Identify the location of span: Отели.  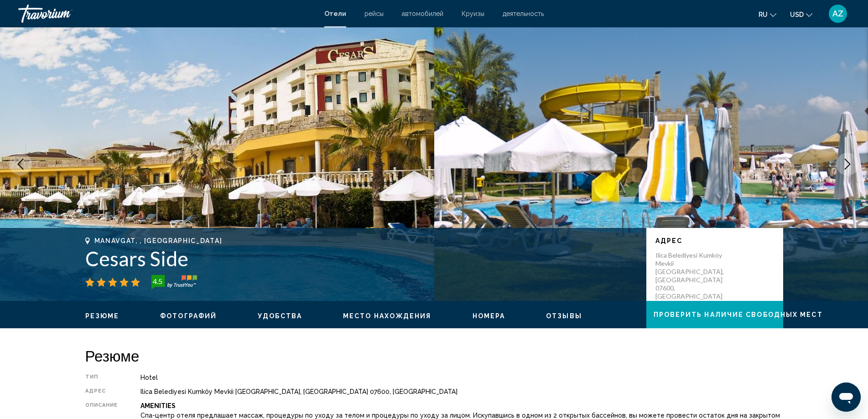
(335, 14).